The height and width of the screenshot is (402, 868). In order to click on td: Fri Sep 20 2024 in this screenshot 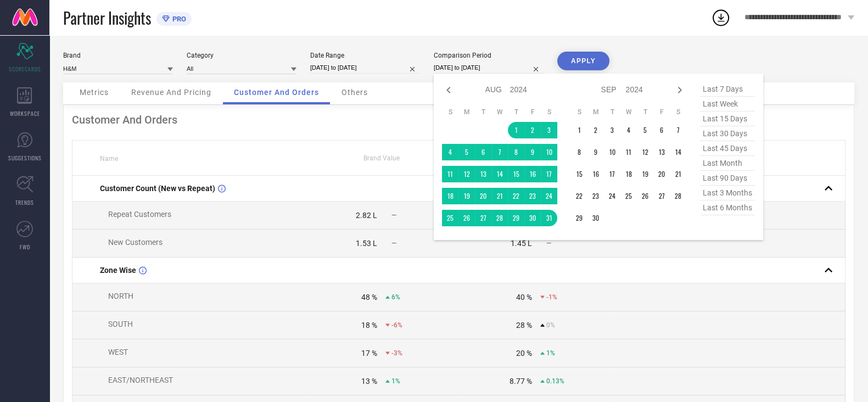, I will do `click(662, 174)`.